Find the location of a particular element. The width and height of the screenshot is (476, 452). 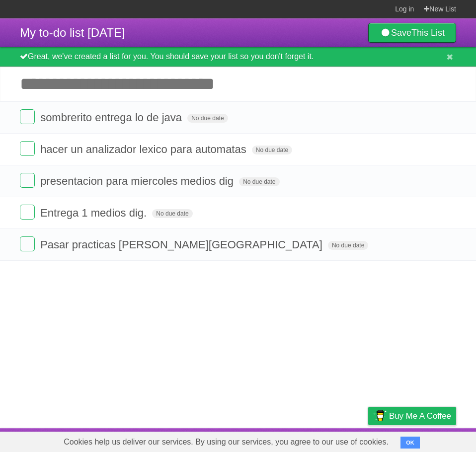

span: presentacion para miercoles medios dig is located at coordinates (138, 181).